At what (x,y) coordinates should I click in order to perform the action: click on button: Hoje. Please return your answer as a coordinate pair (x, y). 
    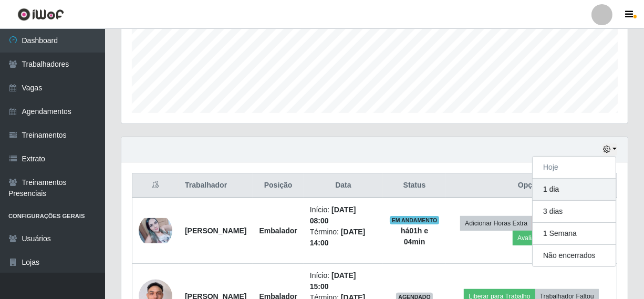
    Looking at the image, I should click on (574, 168).